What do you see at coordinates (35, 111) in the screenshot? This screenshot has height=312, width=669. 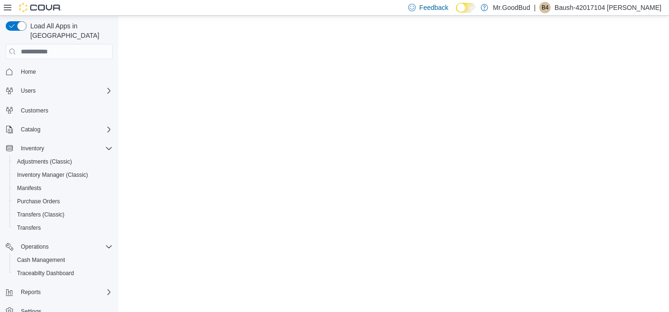 I see `a: Customers` at bounding box center [35, 111].